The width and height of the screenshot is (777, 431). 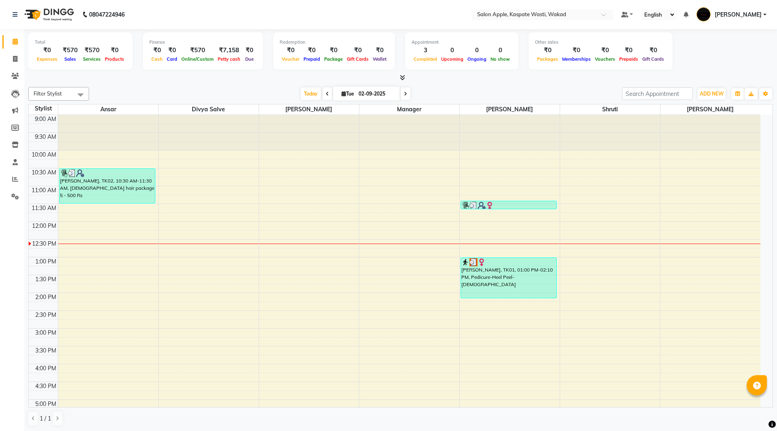 What do you see at coordinates (348, 94) in the screenshot?
I see `span: Tue` at bounding box center [348, 94].